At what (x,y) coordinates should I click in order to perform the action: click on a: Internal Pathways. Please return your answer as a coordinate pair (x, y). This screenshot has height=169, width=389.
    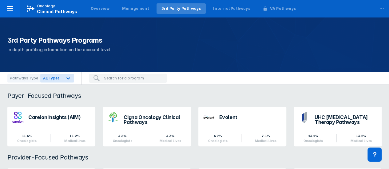
    Looking at the image, I should click on (231, 9).